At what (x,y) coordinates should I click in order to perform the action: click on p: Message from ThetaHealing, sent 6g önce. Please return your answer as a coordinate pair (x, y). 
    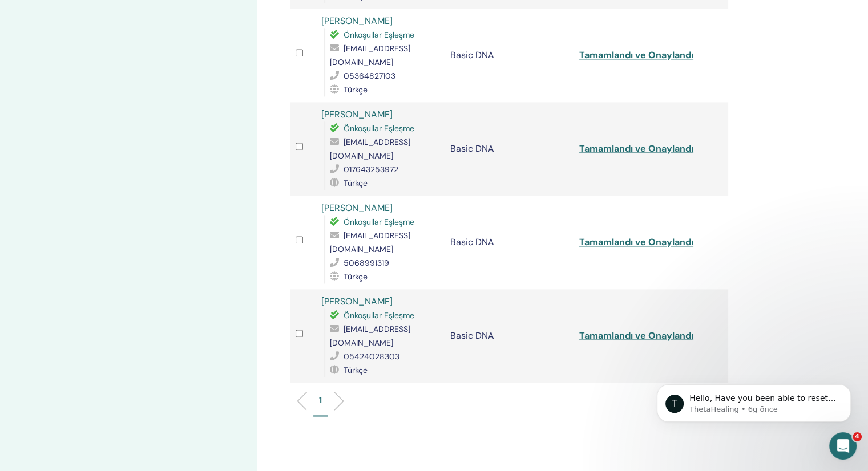
    Looking at the image, I should click on (123, 49).